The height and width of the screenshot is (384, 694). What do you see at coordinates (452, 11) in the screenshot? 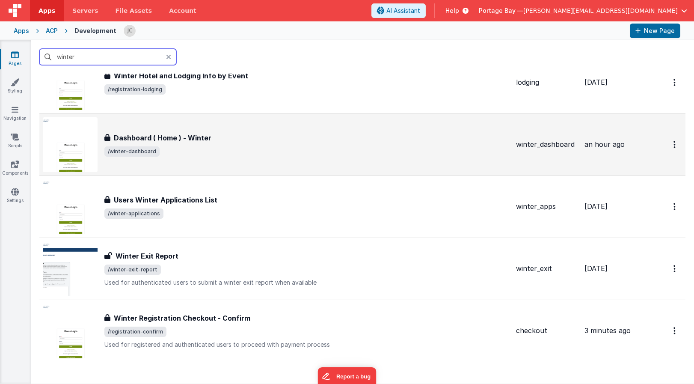
I see `span: Help` at bounding box center [452, 11].